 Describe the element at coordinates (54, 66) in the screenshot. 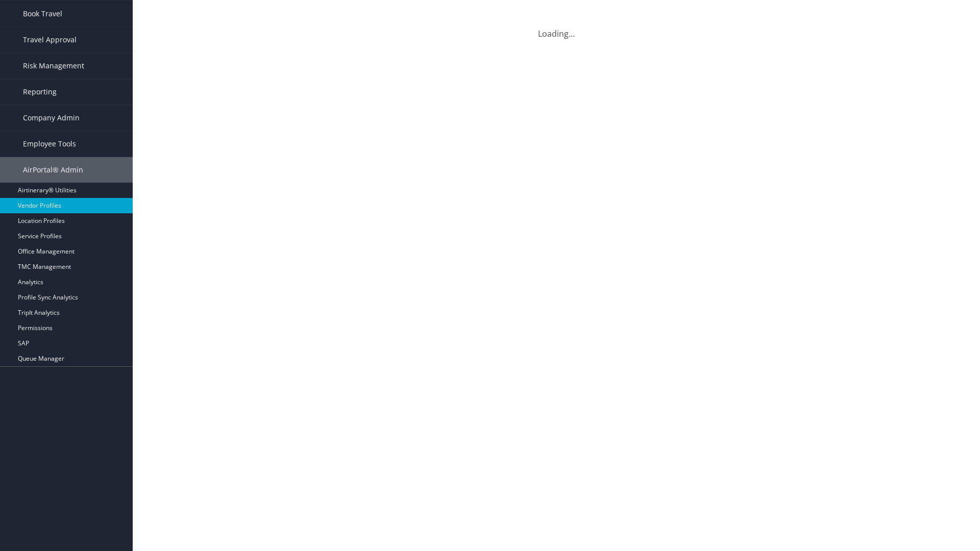

I see `span: Risk Management` at that location.